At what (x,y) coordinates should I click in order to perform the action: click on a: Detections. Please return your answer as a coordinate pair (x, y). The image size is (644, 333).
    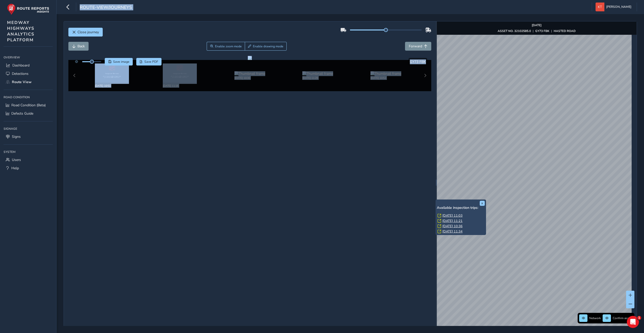
    Looking at the image, I should click on (28, 73).